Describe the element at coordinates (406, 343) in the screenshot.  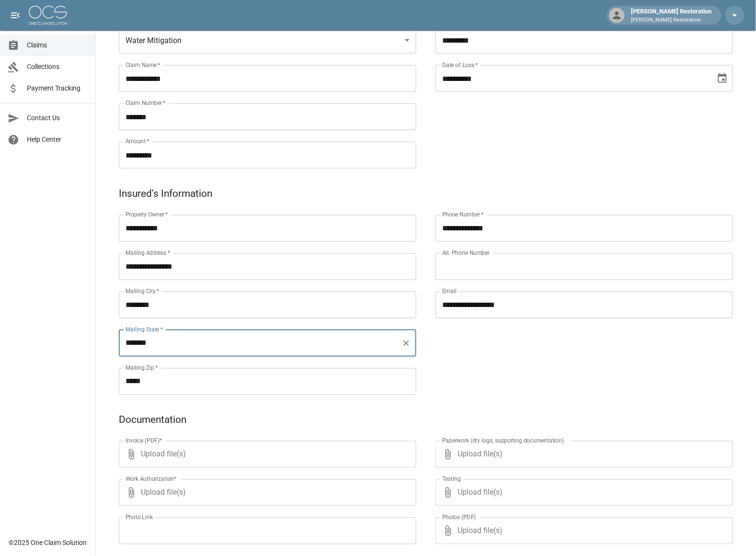
I see `button: Clear` at that location.